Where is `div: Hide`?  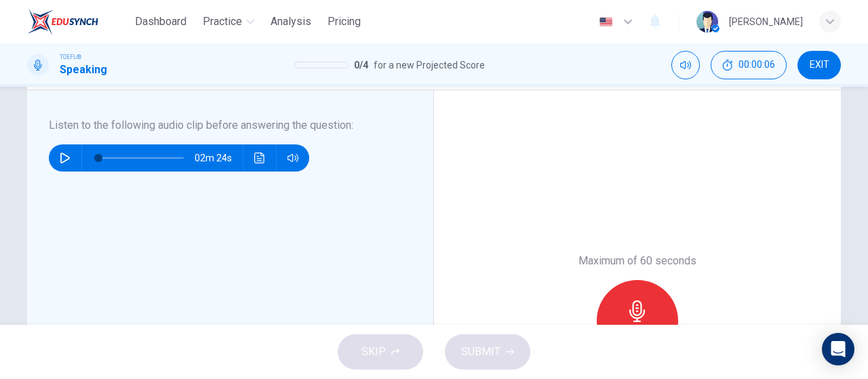
div: Hide is located at coordinates (748, 65).